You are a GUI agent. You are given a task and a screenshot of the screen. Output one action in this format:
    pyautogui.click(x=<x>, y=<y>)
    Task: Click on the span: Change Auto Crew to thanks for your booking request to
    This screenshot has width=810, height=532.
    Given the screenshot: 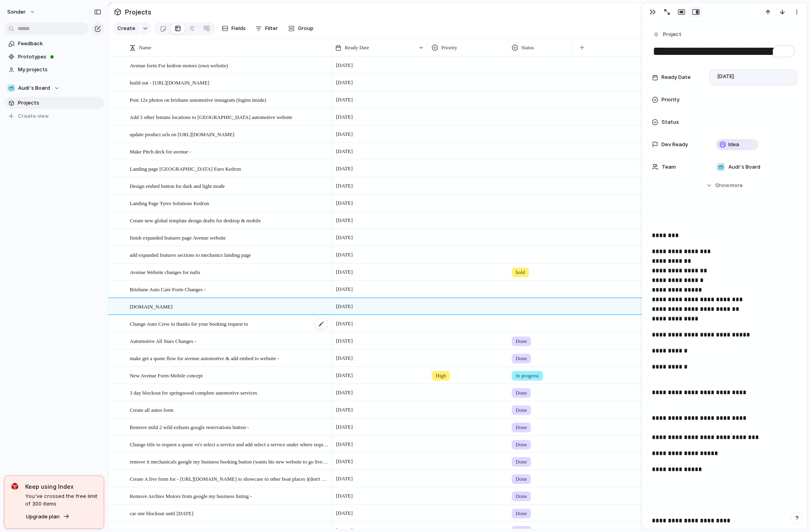 What is the action you would take?
    pyautogui.click(x=189, y=323)
    